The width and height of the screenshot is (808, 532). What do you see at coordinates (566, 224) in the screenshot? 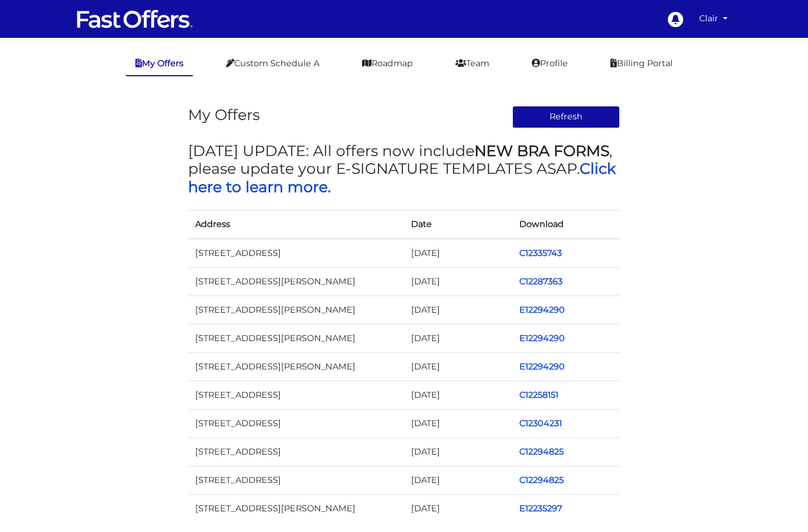
I see `th: Download` at bounding box center [566, 224].